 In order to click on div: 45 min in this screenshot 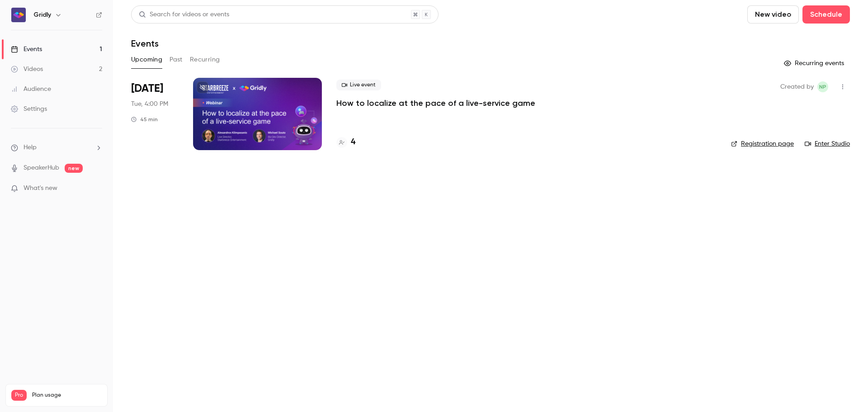, I will do `click(145, 119)`.